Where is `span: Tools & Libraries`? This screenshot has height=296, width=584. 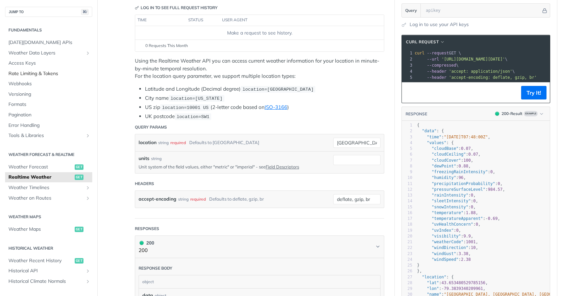 span: Tools & Libraries is located at coordinates (46, 135).